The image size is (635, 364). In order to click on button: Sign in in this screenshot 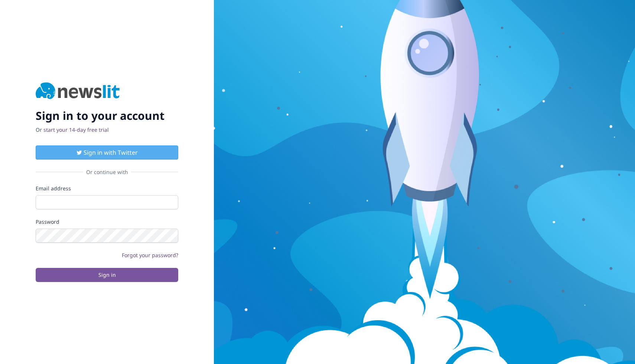, I will do `click(107, 275)`.